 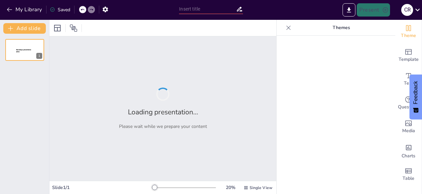 What do you see at coordinates (409, 131) in the screenshot?
I see `span: Media` at bounding box center [409, 131].